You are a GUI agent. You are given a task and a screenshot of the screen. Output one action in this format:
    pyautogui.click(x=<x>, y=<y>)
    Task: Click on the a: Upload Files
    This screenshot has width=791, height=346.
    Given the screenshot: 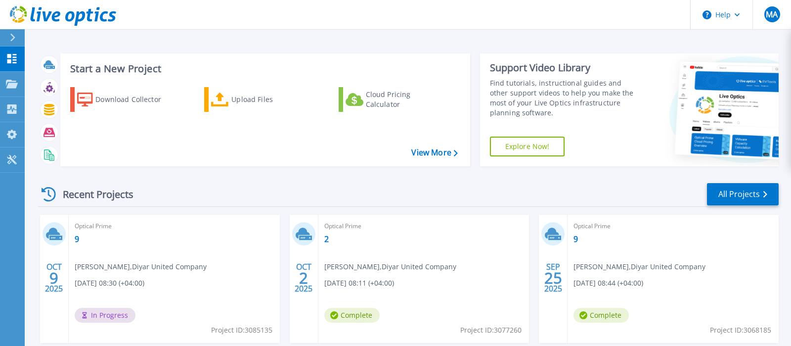 What is the action you would take?
    pyautogui.click(x=259, y=99)
    